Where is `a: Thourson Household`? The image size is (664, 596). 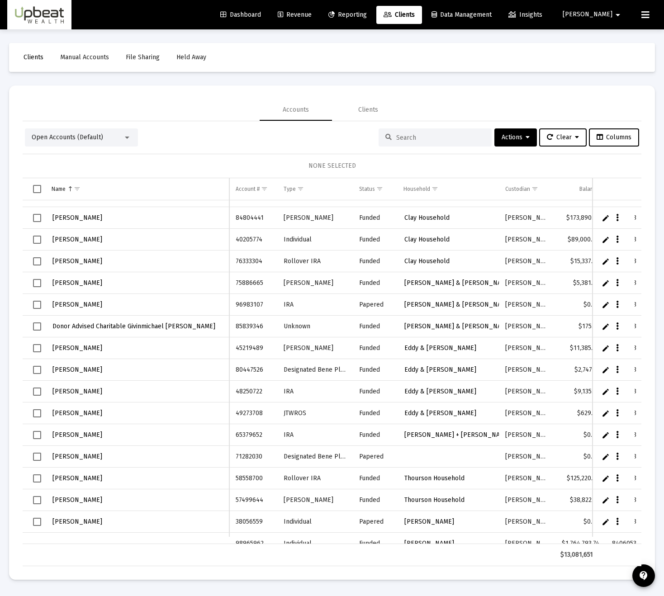 a: Thourson Household is located at coordinates (434, 500).